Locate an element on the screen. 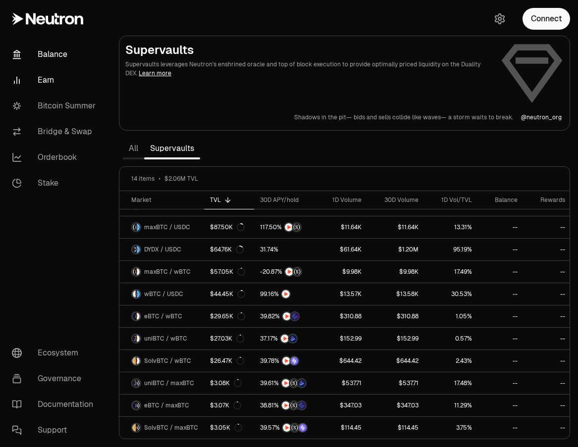 The height and width of the screenshot is (447, 578). span: eBTC / wBTC is located at coordinates (163, 316).